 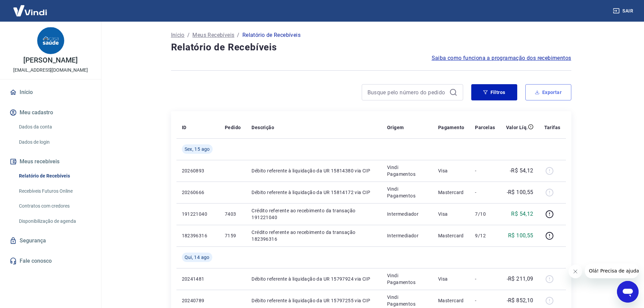 What do you see at coordinates (452, 127) in the screenshot?
I see `p: Pagamento` at bounding box center [452, 127].